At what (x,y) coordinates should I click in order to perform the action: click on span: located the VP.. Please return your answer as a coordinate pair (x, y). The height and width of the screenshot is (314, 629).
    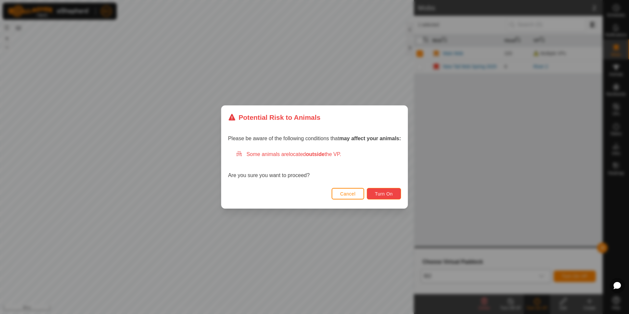
    Looking at the image, I should click on (315, 154).